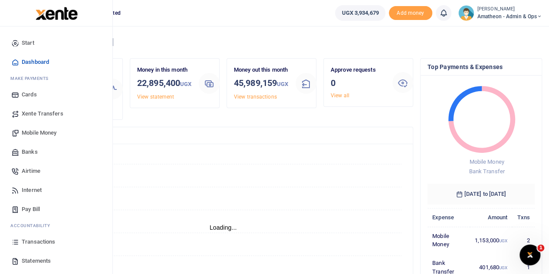 Image resolution: width=549 pixels, height=274 pixels. I want to click on li: Ac, so click(56, 225).